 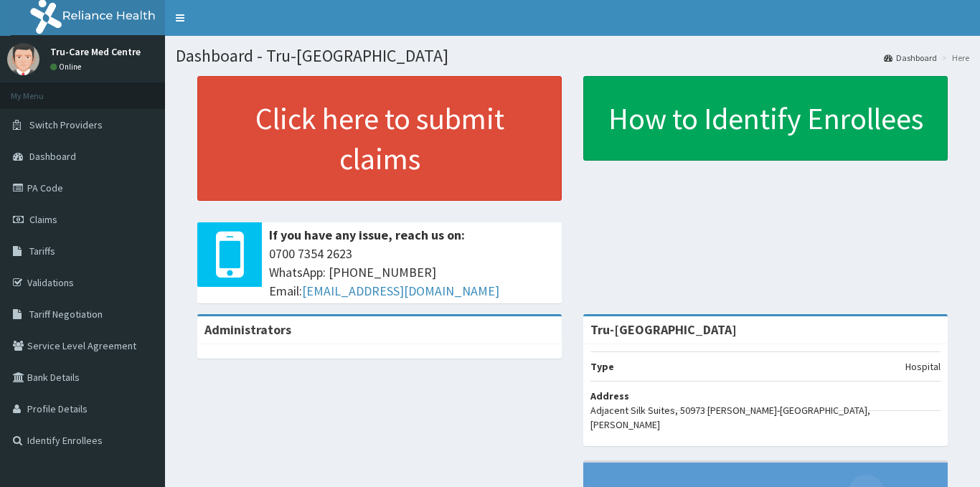 What do you see at coordinates (52, 157) in the screenshot?
I see `span: Dashboard` at bounding box center [52, 157].